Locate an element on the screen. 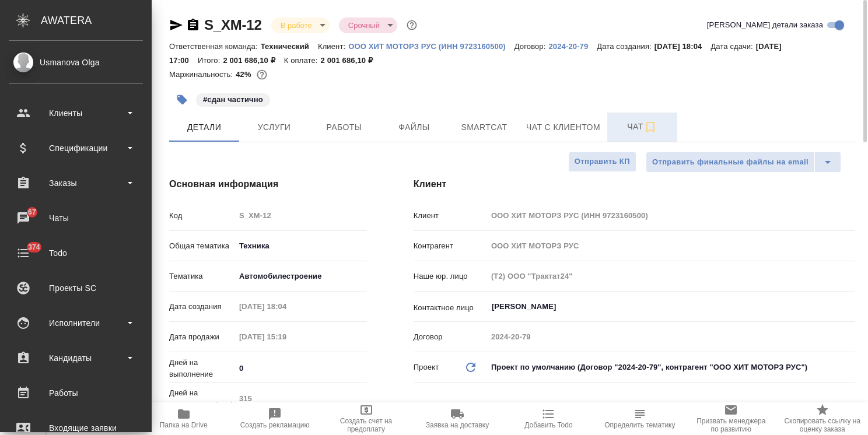  a: Работы is located at coordinates (76, 393).